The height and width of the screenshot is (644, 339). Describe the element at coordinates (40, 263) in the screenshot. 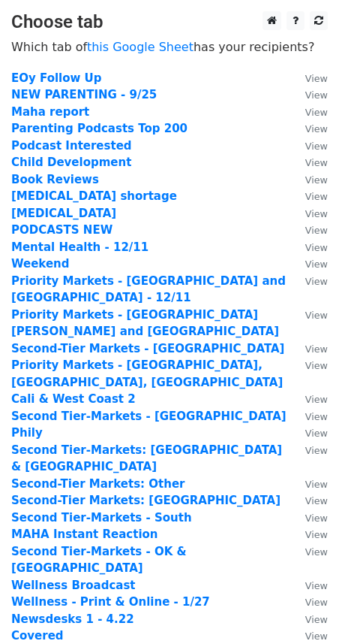

I see `a: Weekend` at that location.